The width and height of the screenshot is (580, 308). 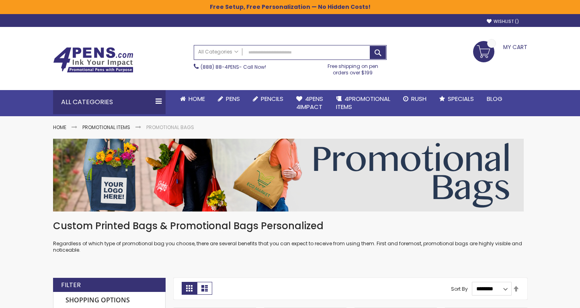 What do you see at coordinates (71, 285) in the screenshot?
I see `strong: Filter` at bounding box center [71, 285].